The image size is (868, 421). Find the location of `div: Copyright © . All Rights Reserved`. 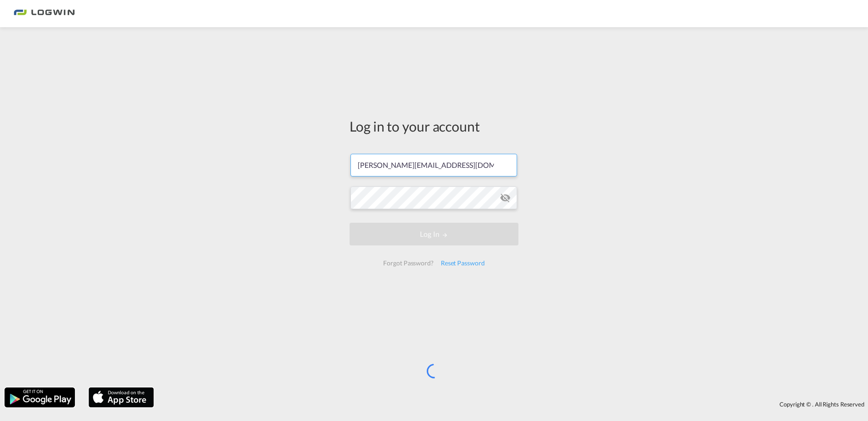

div: Copyright © . All Rights Reserved is located at coordinates (513, 404).